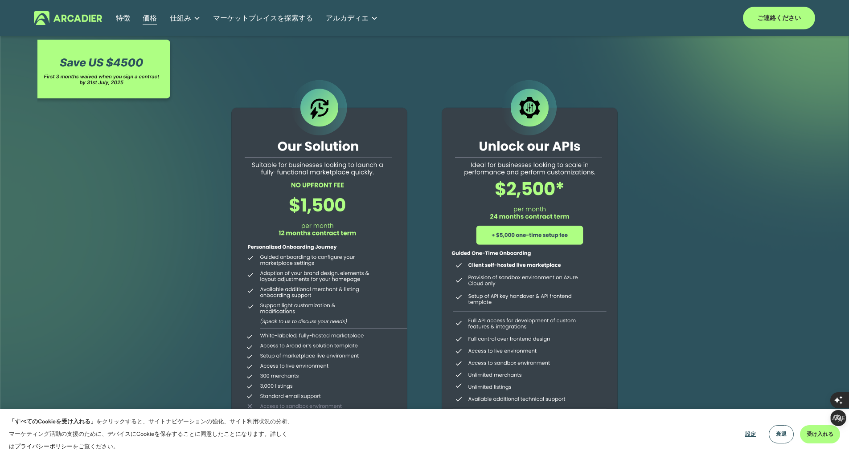 This screenshot has height=459, width=849. I want to click on button: 衰退, so click(781, 434).